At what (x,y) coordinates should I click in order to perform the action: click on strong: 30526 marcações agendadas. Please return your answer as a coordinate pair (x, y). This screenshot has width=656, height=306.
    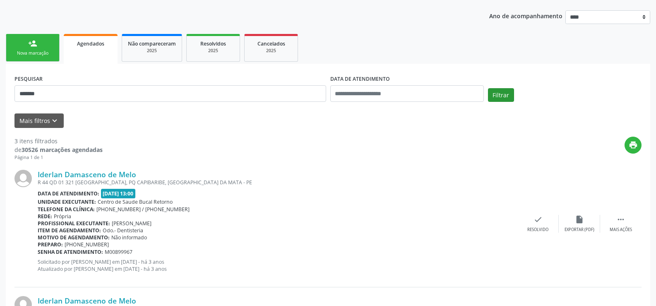
    Looking at the image, I should click on (62, 150).